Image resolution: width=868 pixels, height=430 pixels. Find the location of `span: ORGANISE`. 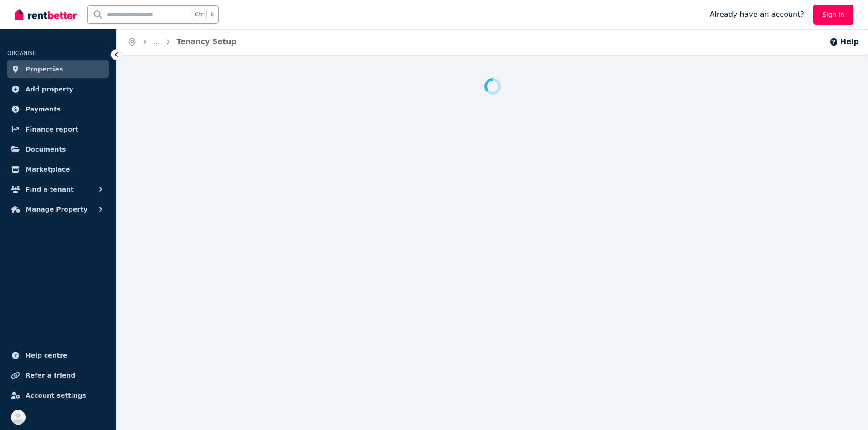

span: ORGANISE is located at coordinates (21, 53).